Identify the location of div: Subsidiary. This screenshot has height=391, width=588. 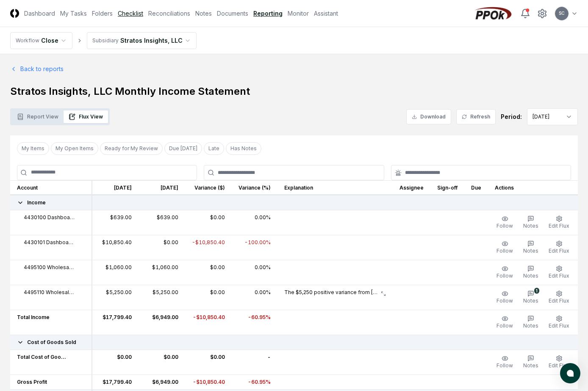
(106, 41).